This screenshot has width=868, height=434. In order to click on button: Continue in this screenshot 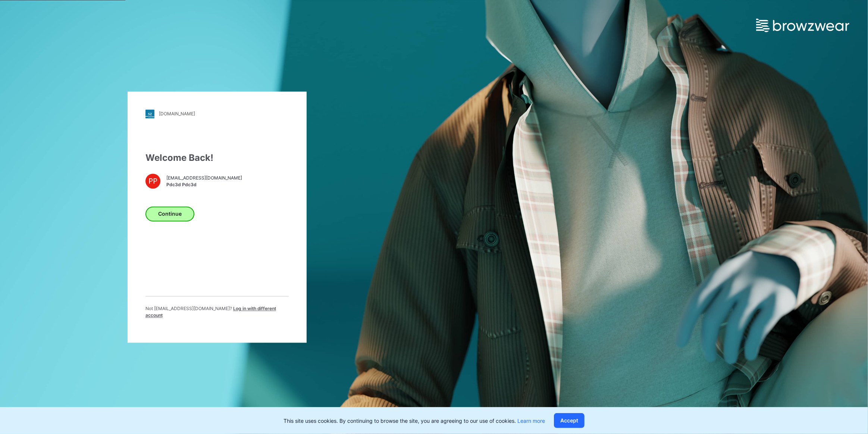, I will do `click(170, 214)`.